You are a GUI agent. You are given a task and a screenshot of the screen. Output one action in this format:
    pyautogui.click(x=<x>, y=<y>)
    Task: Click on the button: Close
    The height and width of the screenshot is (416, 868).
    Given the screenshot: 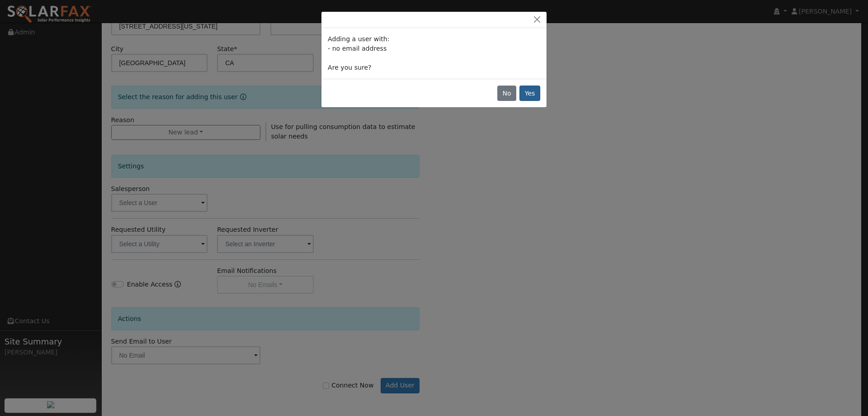 What is the action you would take?
    pyautogui.click(x=537, y=19)
    